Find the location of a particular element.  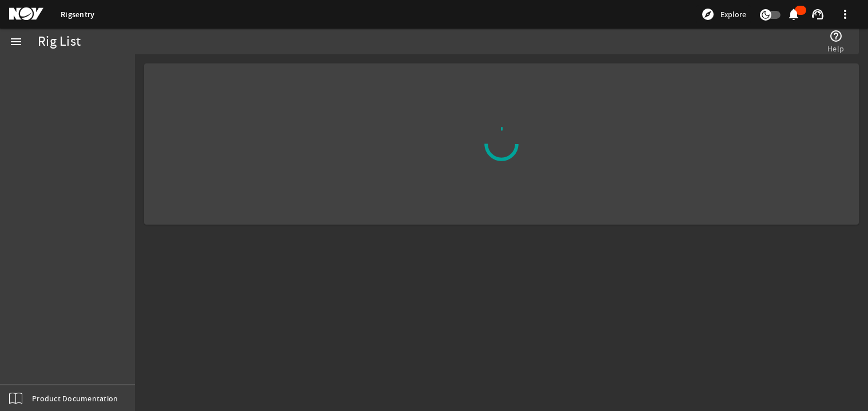

mat-icon: notifications is located at coordinates (794, 14).